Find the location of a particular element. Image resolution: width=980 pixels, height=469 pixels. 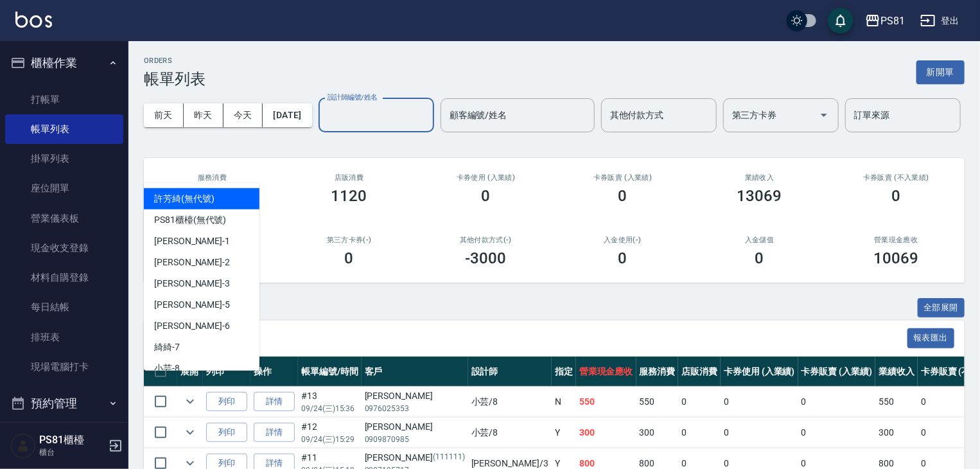

p: 0976025353 is located at coordinates (415, 409).